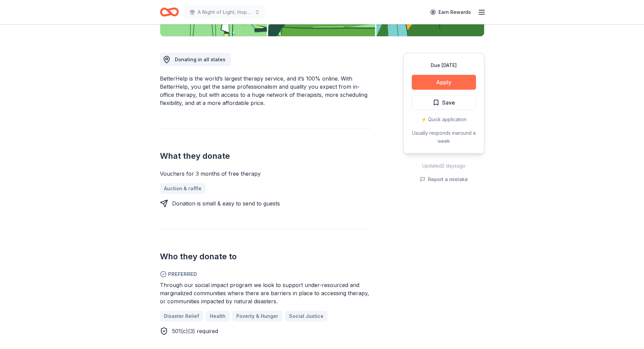  I want to click on span: Save, so click(448, 102).